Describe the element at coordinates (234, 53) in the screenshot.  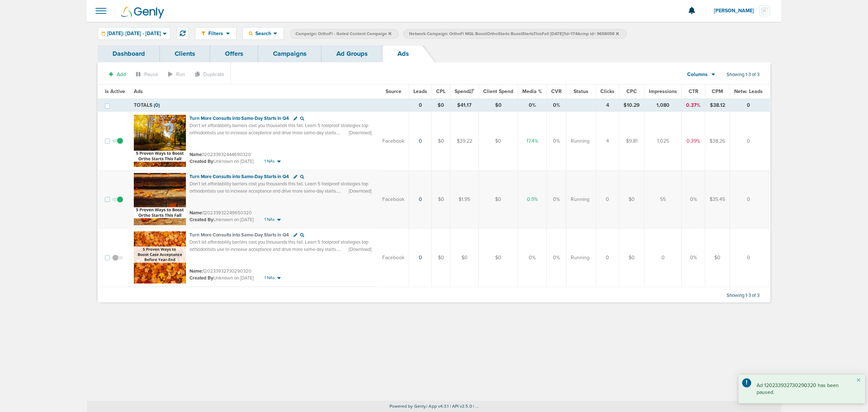
I see `a: Offers` at that location.